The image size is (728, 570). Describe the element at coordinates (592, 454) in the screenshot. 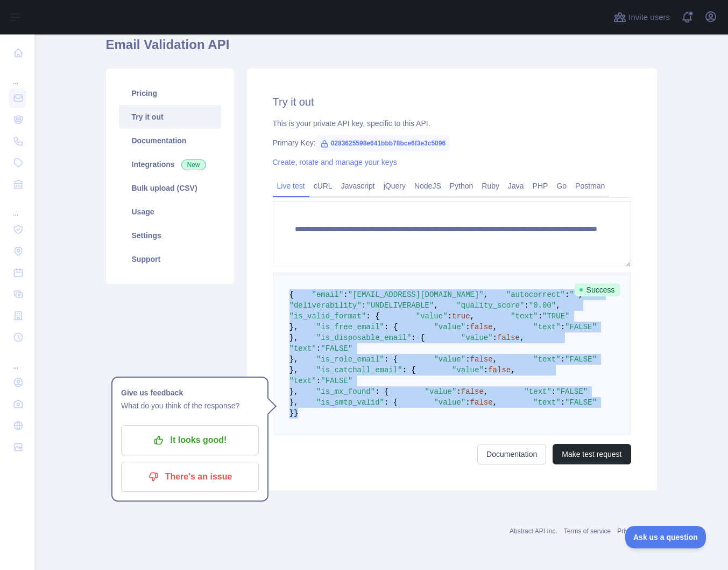

I see `button: Make test request` at that location.